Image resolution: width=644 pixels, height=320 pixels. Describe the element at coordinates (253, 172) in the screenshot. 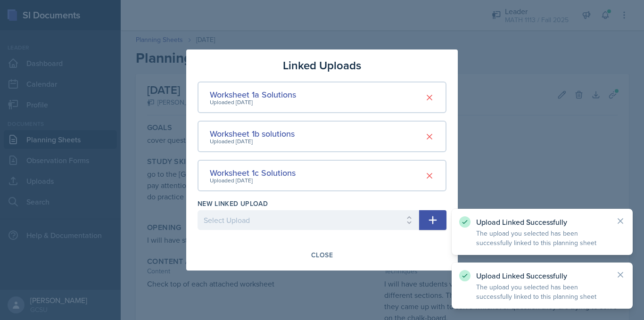

I see `div: Worksheet 1c Solutions` at that location.